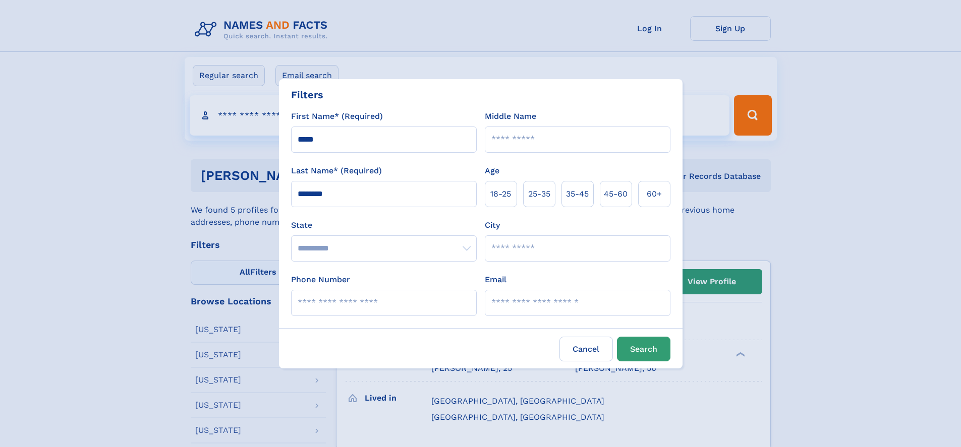 This screenshot has height=447, width=961. Describe the element at coordinates (337, 117) in the screenshot. I see `label: First Name* (Required)` at that location.